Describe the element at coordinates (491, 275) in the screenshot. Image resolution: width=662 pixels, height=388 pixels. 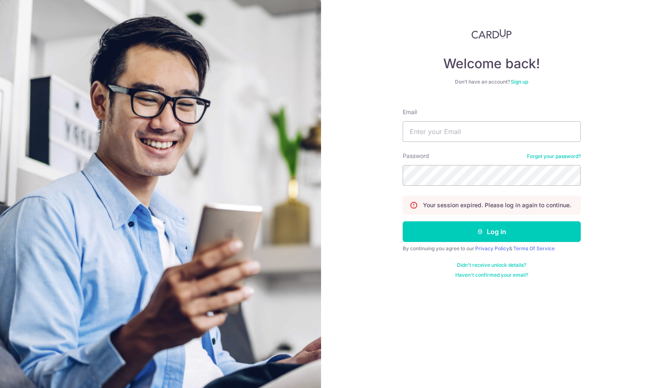
I see `a: Haven't confirmed your email?` at that location.